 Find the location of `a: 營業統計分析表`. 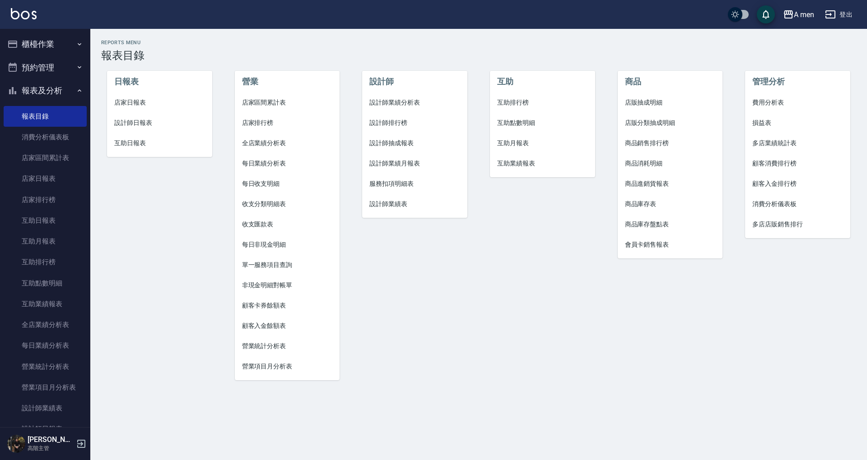

a: 營業統計分析表 is located at coordinates (287, 346).